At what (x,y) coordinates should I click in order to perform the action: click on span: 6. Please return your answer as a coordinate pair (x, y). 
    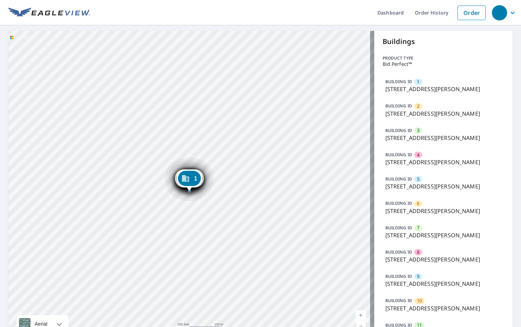
    Looking at the image, I should click on (418, 203).